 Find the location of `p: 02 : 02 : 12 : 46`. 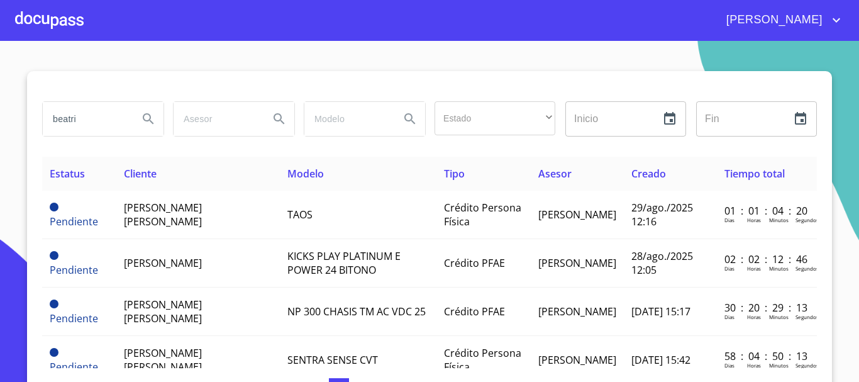

p: 02 : 02 : 12 : 46 is located at coordinates (767, 259).